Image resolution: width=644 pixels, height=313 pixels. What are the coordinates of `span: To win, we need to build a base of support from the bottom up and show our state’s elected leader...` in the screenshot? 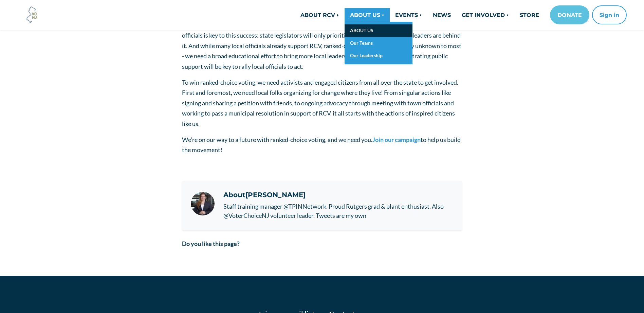 It's located at (321, 40).